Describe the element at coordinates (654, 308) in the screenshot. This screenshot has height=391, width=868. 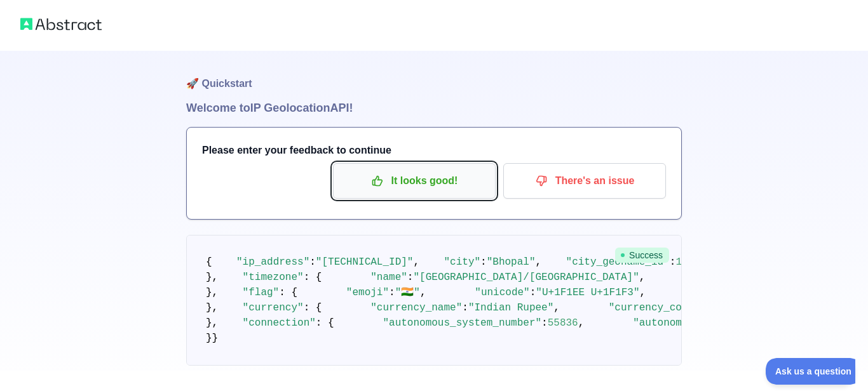
I see `span: "currency_code"` at that location.